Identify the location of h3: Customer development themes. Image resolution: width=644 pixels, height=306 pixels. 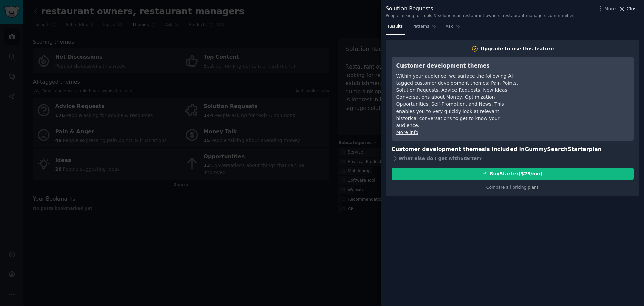
(458, 66).